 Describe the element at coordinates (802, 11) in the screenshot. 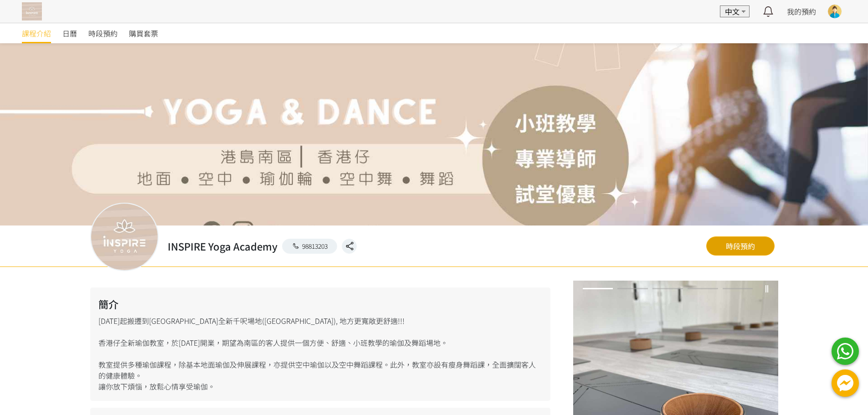

I see `a: 我的預約` at that location.